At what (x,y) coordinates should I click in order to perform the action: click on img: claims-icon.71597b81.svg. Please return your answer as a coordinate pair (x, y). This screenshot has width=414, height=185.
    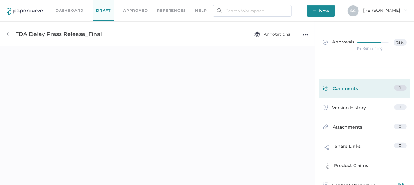
    Looking at the image, I should click on (327, 166).